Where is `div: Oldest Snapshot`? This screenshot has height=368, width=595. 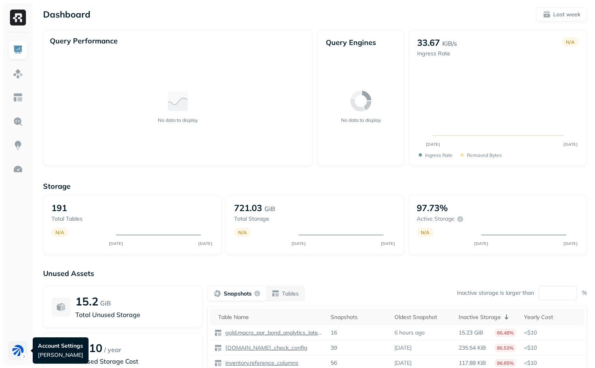
div: Oldest Snapshot is located at coordinates (422, 317).